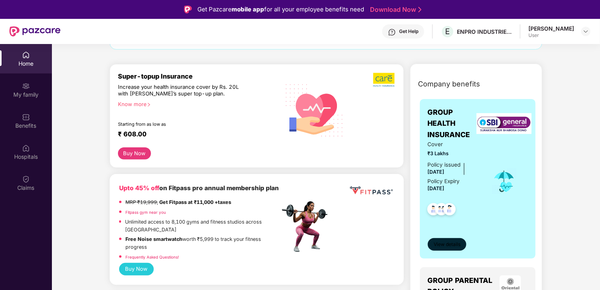  What do you see at coordinates (152, 257) in the screenshot?
I see `a: Frequently Asked Questions!` at bounding box center [152, 257].